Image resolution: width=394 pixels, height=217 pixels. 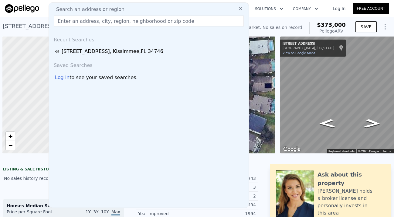 I want to click on span: 1Y, so click(x=88, y=211).